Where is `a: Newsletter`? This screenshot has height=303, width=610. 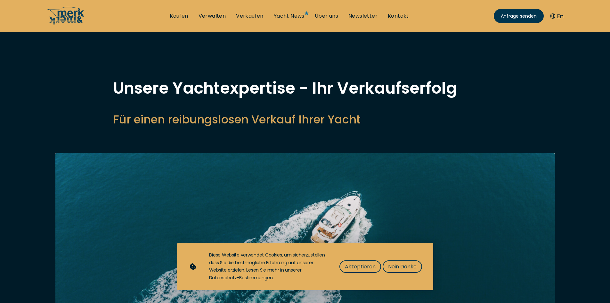
a: Newsletter is located at coordinates (363, 16).